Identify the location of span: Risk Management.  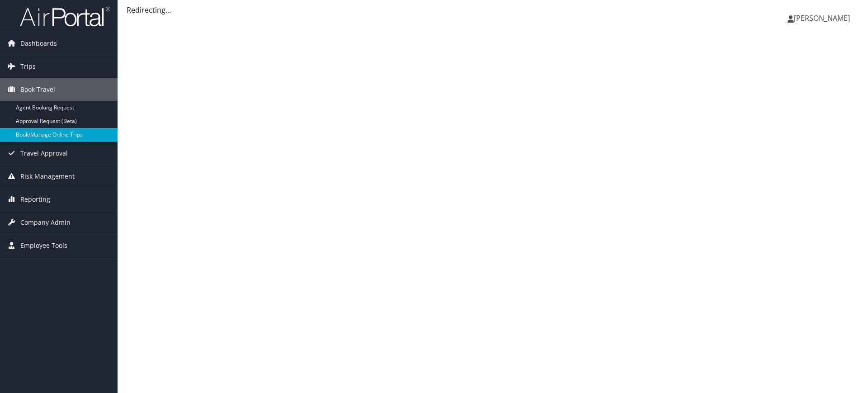
(48, 176).